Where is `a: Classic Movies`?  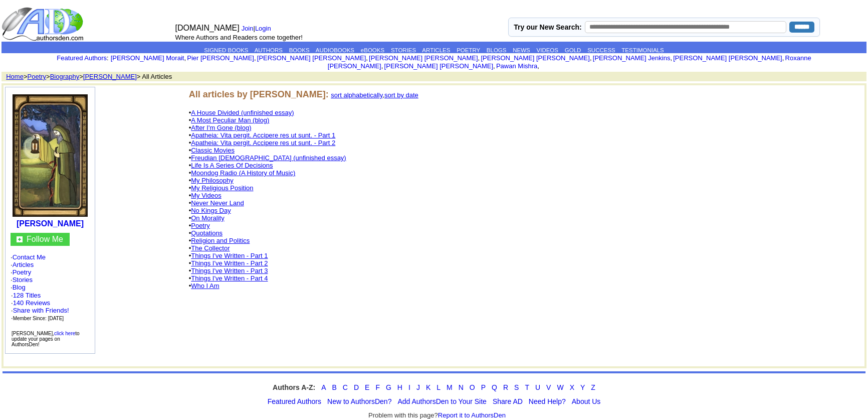 a: Classic Movies is located at coordinates (213, 150).